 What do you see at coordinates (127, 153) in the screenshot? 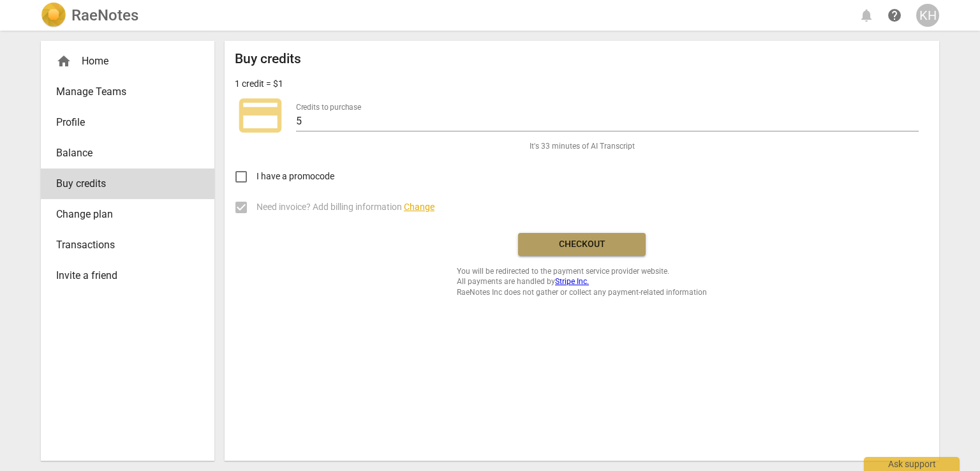
I see `a: Balance` at bounding box center [127, 153].